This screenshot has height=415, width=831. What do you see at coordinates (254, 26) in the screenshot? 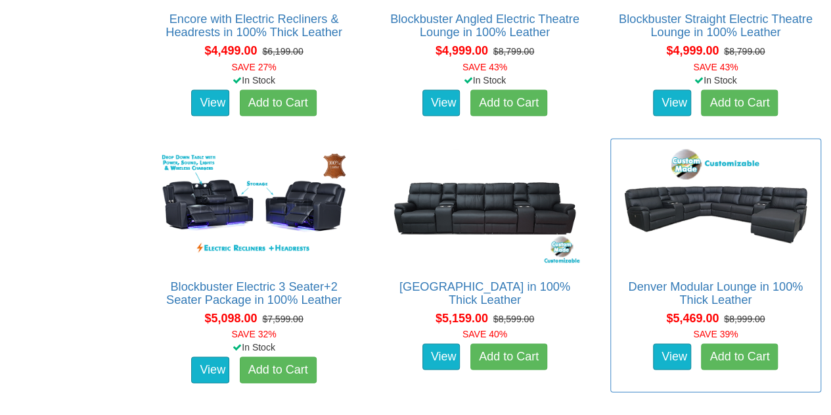
I see `a: Encore with Electric Recliners & Headrests in 100% Thick Leather` at bounding box center [254, 26].